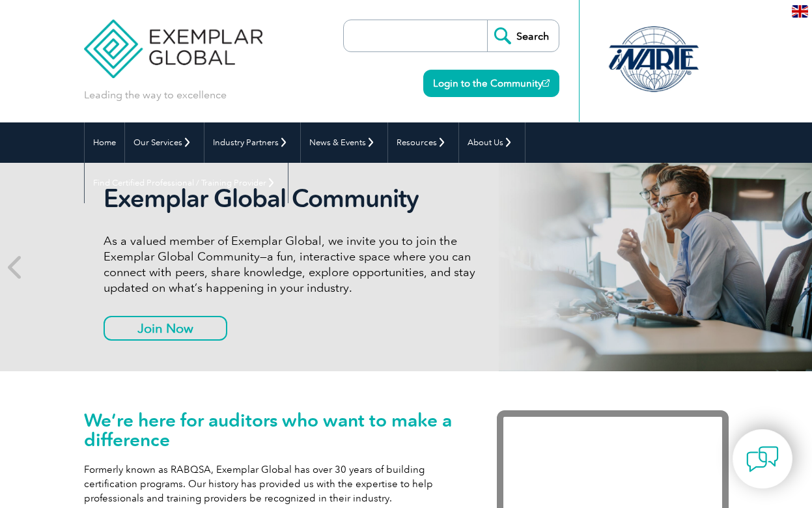 Image resolution: width=812 pixels, height=508 pixels. Describe the element at coordinates (271, 430) in the screenshot. I see `h1: We’re here for auditors who want to make a difference` at that location.